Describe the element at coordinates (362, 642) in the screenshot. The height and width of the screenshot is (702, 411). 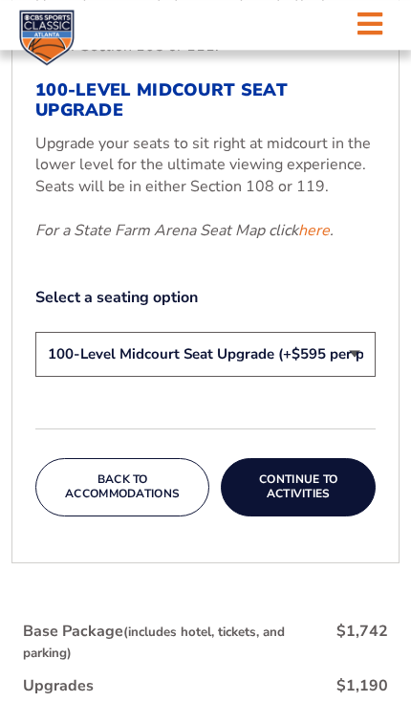
I see `div: $1,742` at that location.